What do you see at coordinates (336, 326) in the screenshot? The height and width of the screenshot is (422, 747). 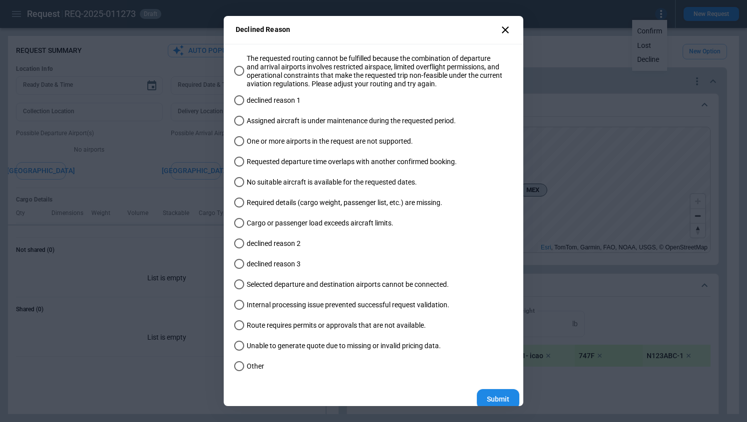 I see `span: Route requires permits or approvals that are not available.` at bounding box center [336, 326].